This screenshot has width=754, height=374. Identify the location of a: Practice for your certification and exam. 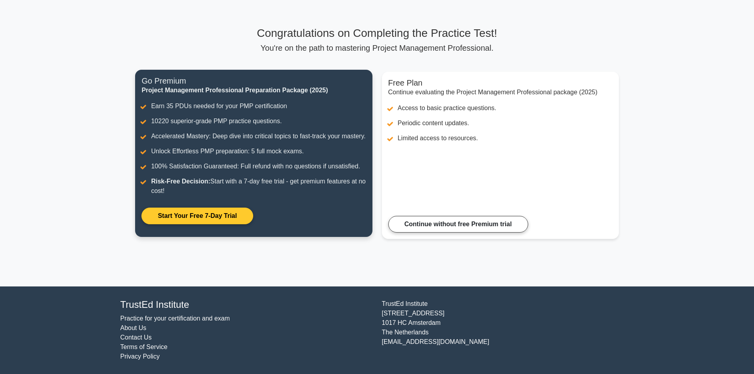
(175, 318).